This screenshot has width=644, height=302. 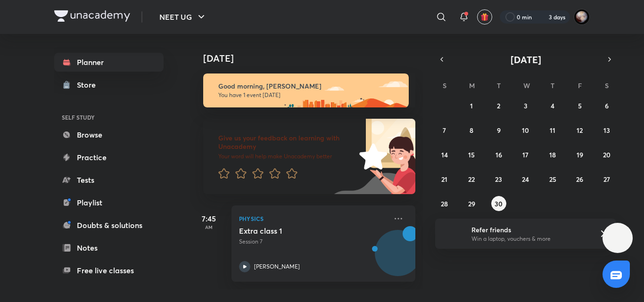 I want to click on a: Browse, so click(x=109, y=135).